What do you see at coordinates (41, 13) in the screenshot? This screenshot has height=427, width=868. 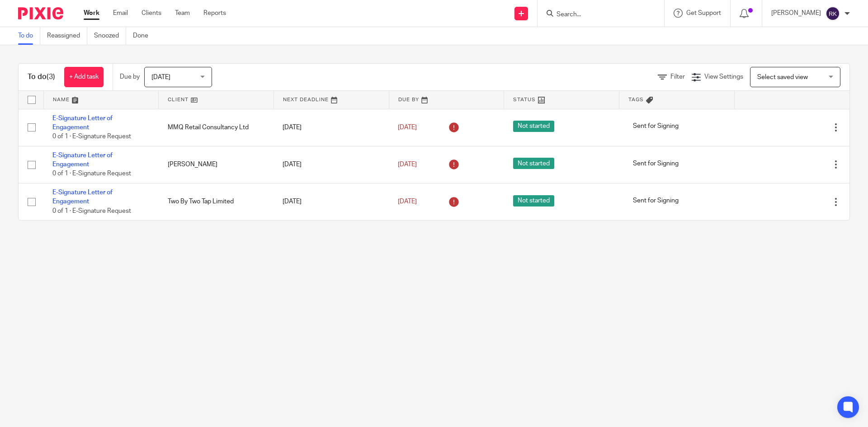 I see `img: Pixie` at bounding box center [41, 13].